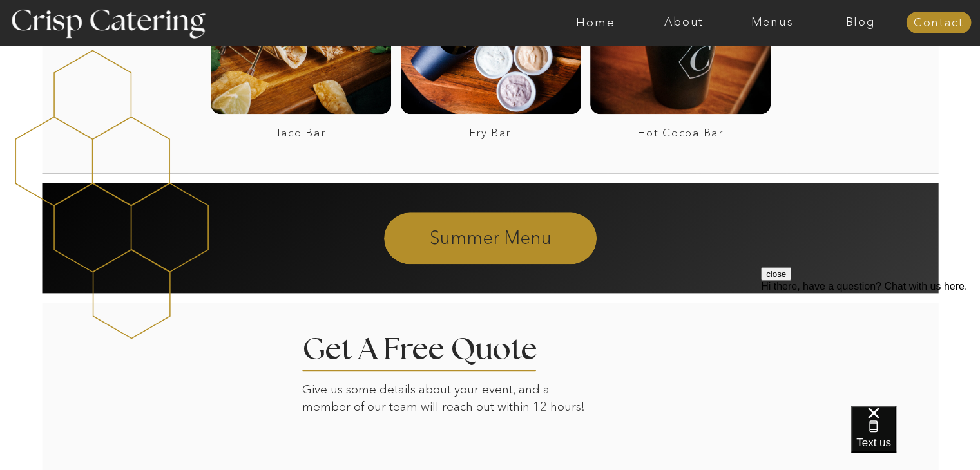 The height and width of the screenshot is (470, 980). I want to click on nav: Contact, so click(938, 23).